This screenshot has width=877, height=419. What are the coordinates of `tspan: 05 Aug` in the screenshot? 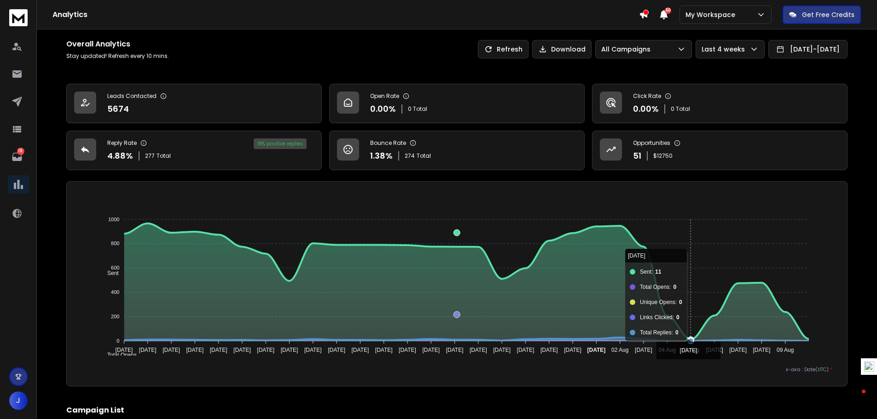 It's located at (691, 350).